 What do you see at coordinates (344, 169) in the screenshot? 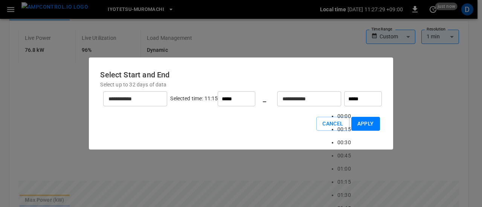
I see `li: 01:00` at bounding box center [344, 169].